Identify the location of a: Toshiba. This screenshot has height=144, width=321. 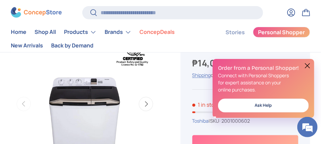
(200, 120).